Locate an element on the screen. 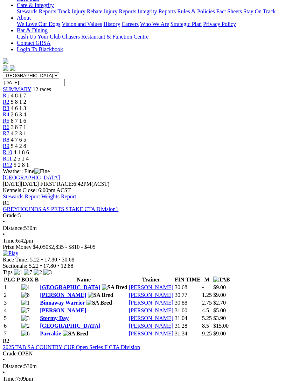 This screenshot has width=292, height=381. span: 8 7 1 6 is located at coordinates (19, 120).